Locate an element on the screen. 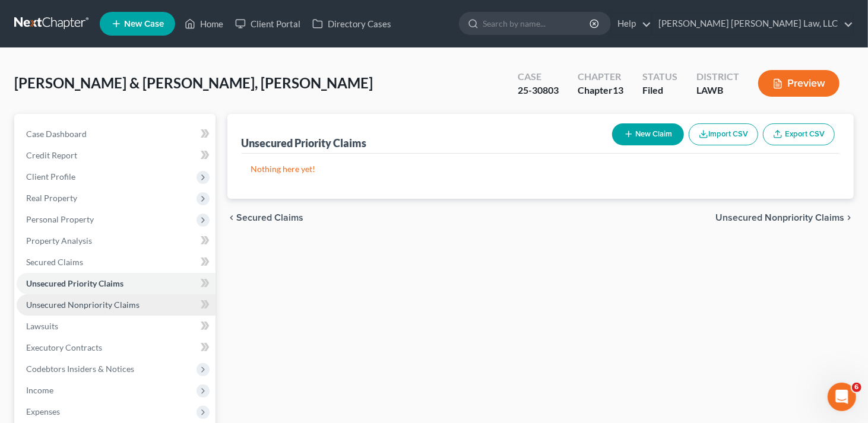 This screenshot has width=868, height=423. a: Unsecured Priority Claims is located at coordinates (116, 284).